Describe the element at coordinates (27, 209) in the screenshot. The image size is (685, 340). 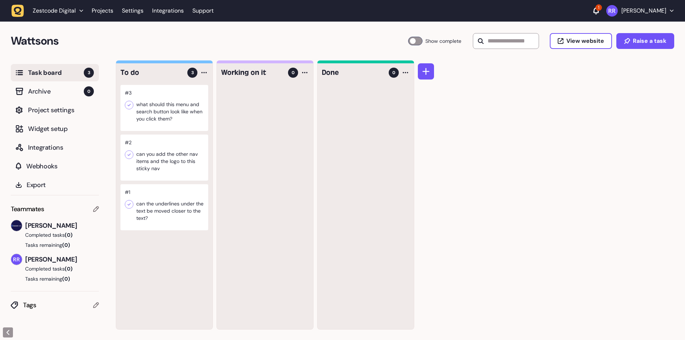
I see `span: Teammates` at that location.